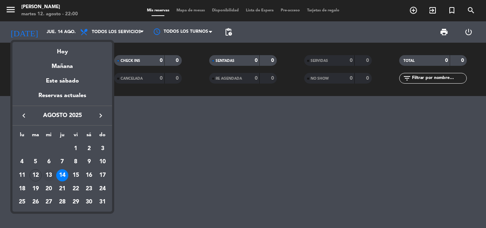 This screenshot has width=486, height=228. Describe the element at coordinates (49, 162) in the screenshot. I see `td: 6 de agosto de 2025` at that location.